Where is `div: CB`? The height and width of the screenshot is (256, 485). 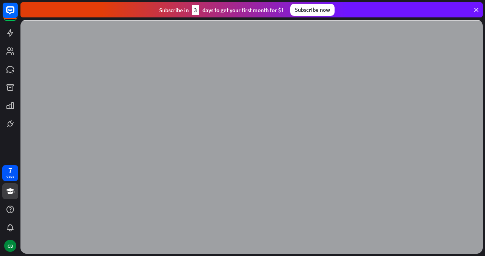
div: CB is located at coordinates (10, 246).